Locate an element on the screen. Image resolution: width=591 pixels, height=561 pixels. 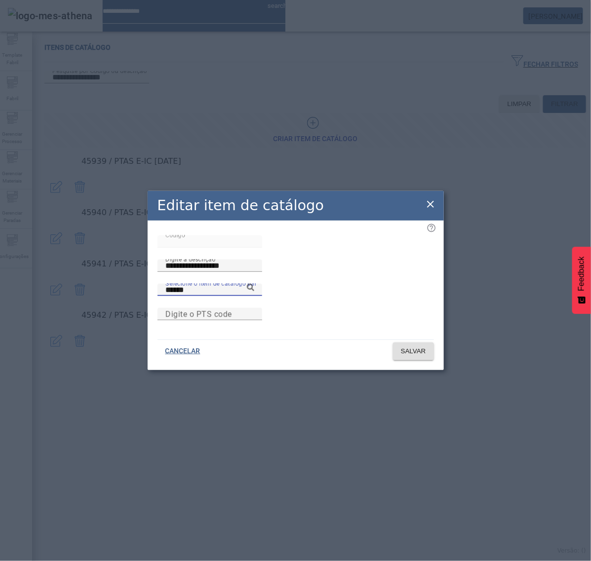
button: CANCELAR is located at coordinates (183, 352).